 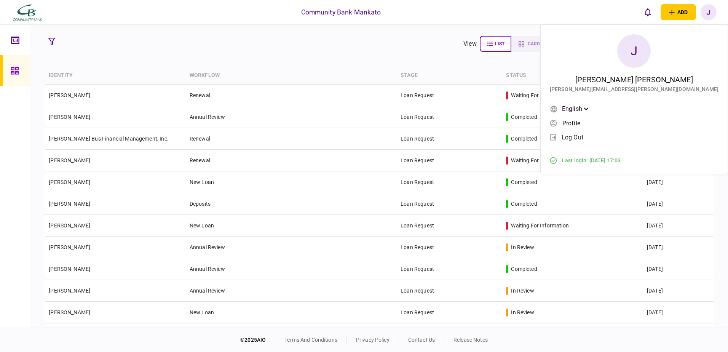 I want to click on a: privacy policy, so click(x=373, y=339).